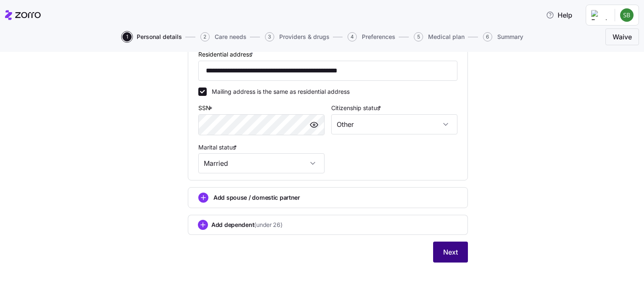 The width and height of the screenshot is (644, 291). I want to click on span: 5, so click(418, 37).